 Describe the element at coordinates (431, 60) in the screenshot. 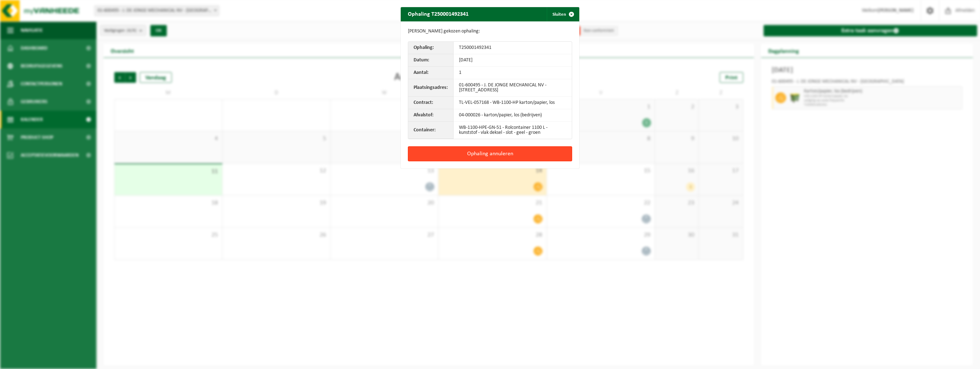

I see `th: Datum:` at that location.